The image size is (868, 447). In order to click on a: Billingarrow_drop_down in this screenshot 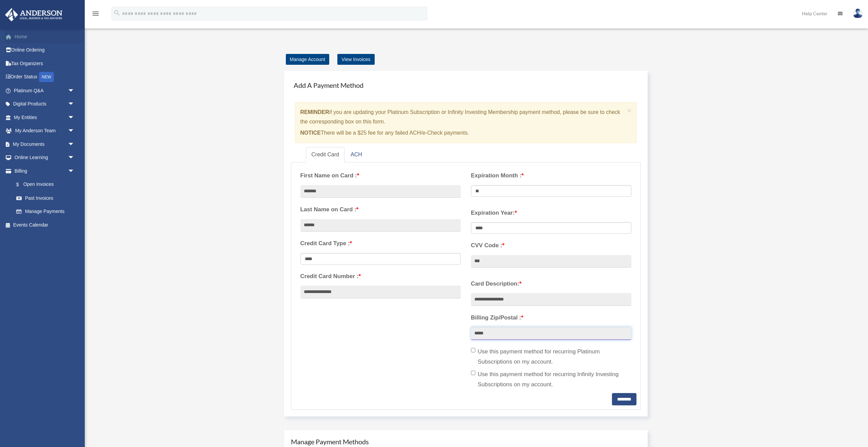, I will do `click(45, 171)`.